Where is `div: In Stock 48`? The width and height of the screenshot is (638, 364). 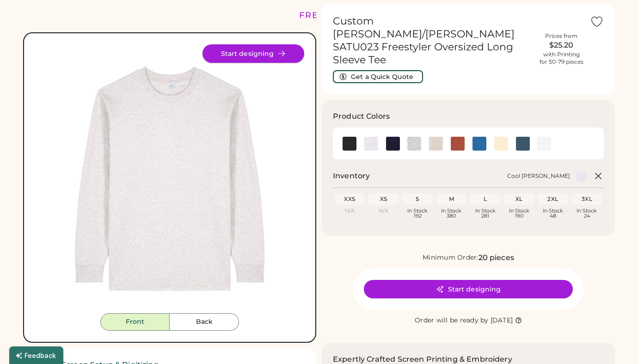 div: In Stock 48 is located at coordinates (553, 213).